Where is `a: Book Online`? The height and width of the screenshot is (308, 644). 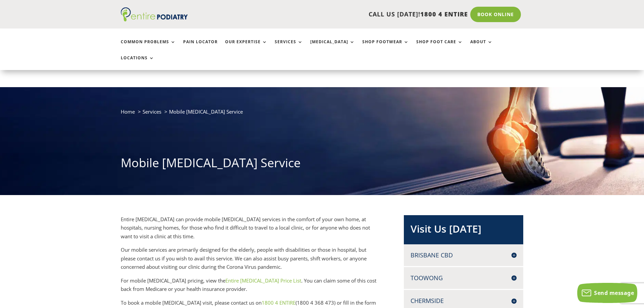 a: Book Online is located at coordinates (495, 14).